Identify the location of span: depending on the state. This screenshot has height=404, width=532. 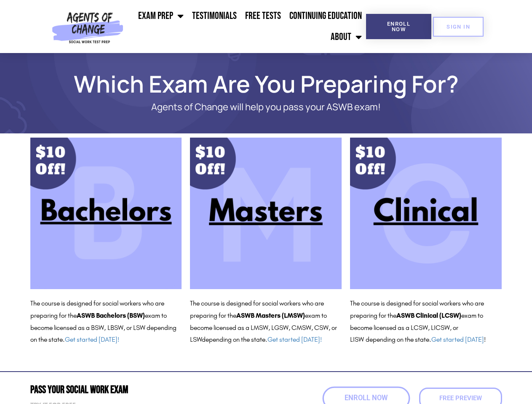
(397, 339).